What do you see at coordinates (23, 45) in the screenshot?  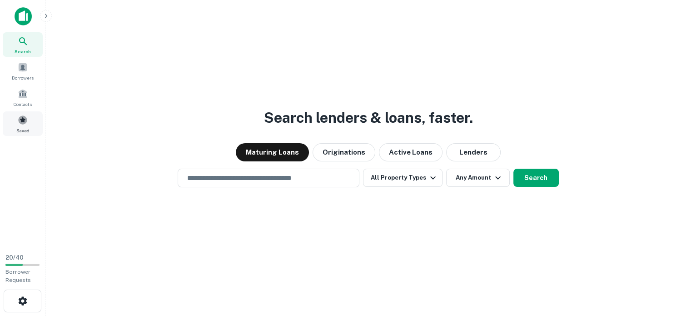 I see `div: Search` at bounding box center [23, 45].